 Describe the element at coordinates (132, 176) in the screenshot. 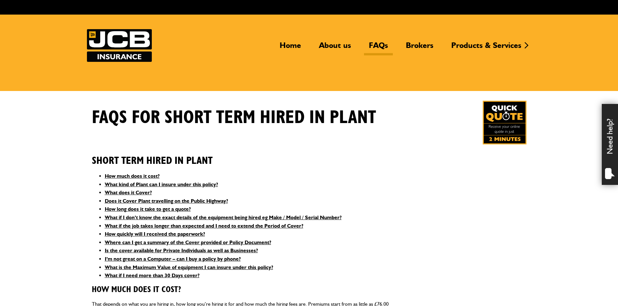

I see `a: How much does it cost?` at that location.